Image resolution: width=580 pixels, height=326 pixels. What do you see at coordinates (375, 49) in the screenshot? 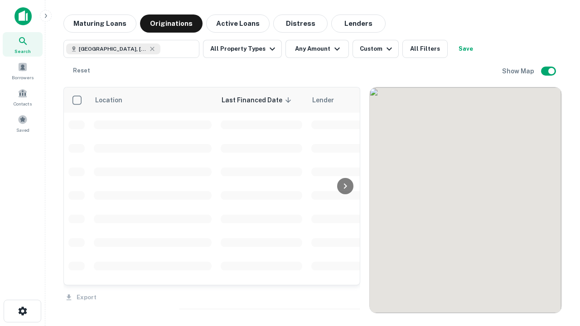
I see `button: Custom` at bounding box center [375, 49].